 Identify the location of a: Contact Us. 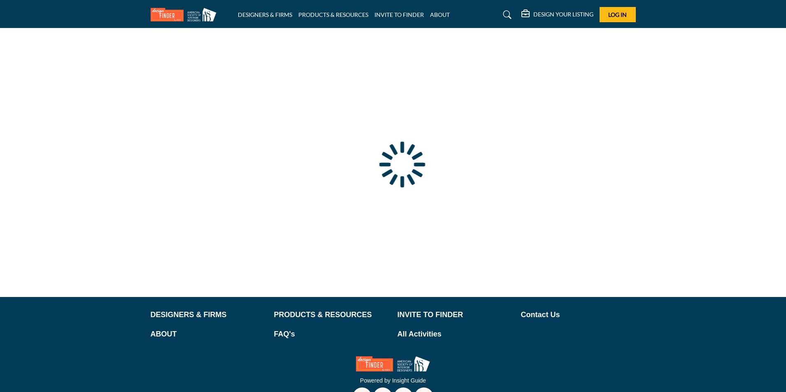
(579, 315).